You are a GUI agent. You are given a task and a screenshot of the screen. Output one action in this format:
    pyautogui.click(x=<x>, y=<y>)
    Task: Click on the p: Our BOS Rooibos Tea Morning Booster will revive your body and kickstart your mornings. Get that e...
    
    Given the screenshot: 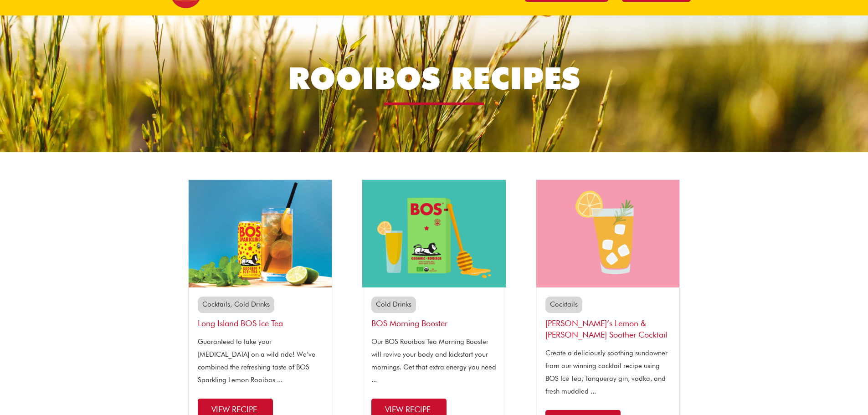 What is the action you would take?
    pyautogui.click(x=434, y=361)
    